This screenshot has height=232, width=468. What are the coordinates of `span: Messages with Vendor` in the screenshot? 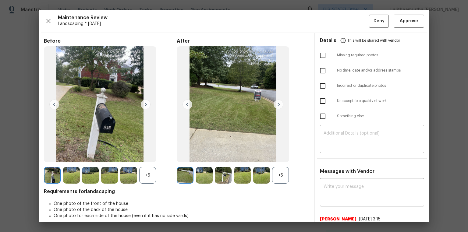 It's located at (347, 172).